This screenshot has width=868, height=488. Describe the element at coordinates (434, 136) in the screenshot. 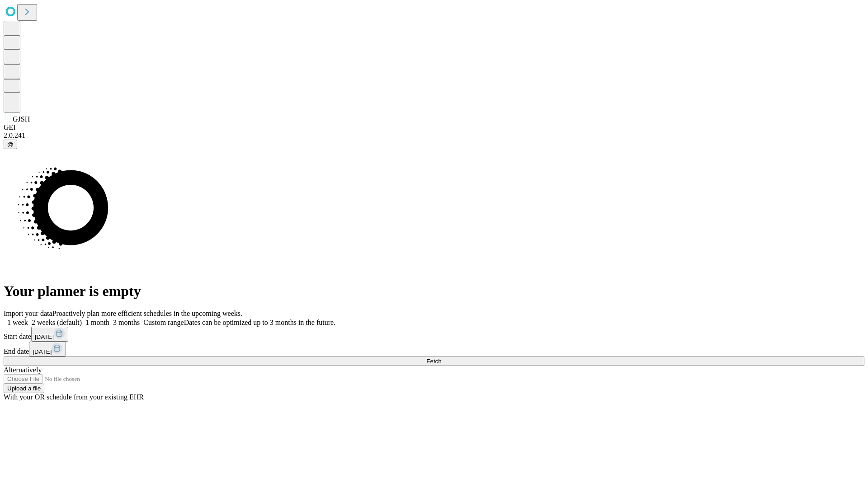

I see `div: 2.0.241` at that location.